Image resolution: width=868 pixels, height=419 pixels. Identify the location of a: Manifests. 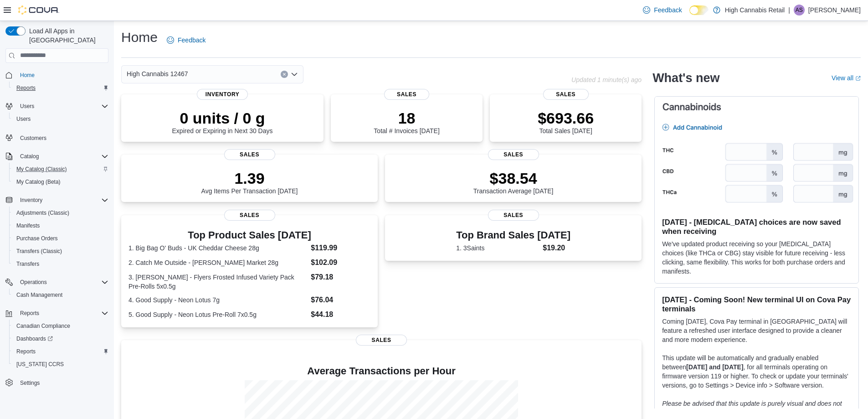
(28, 226).